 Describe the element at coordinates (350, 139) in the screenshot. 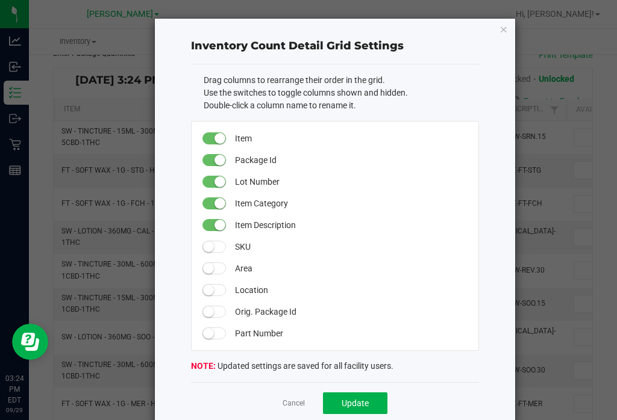

I see `span: Item` at that location.